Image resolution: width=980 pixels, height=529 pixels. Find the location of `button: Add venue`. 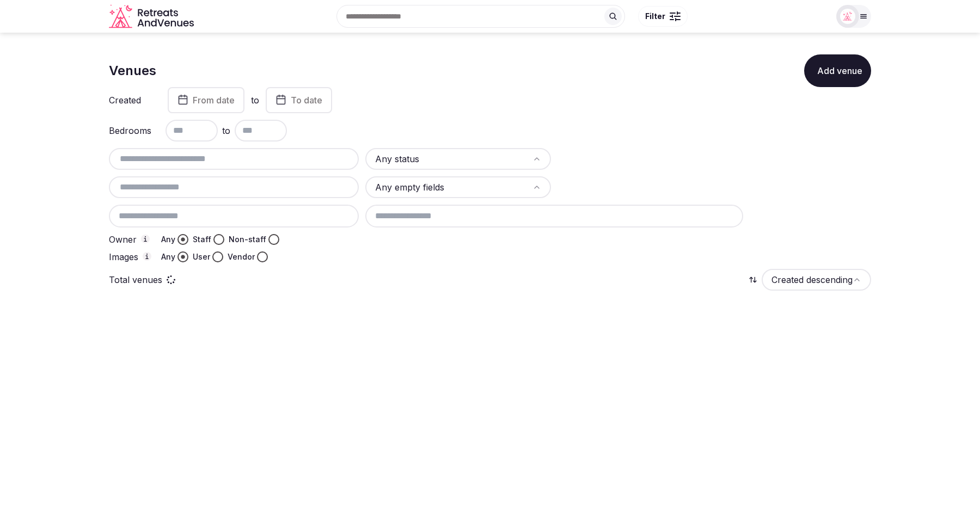

button: Add venue is located at coordinates (838, 71).